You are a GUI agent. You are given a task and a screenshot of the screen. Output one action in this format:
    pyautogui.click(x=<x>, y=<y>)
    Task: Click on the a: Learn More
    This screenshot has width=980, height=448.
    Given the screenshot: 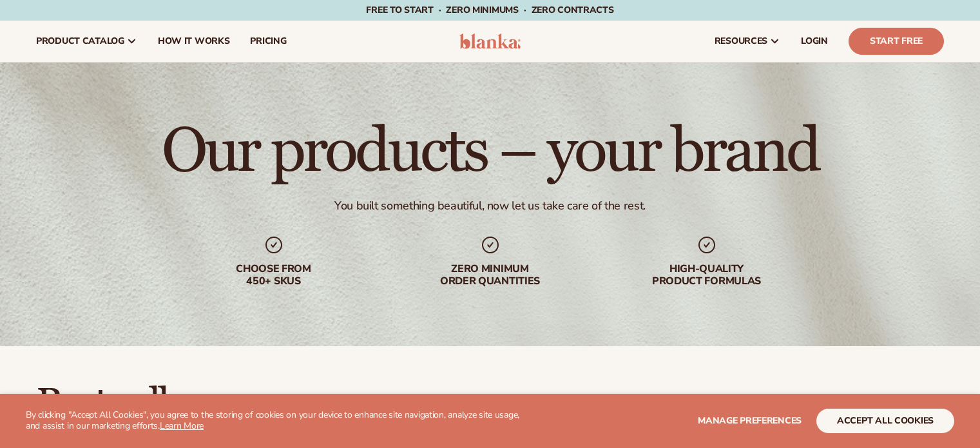 What is the action you would take?
    pyautogui.click(x=181, y=425)
    